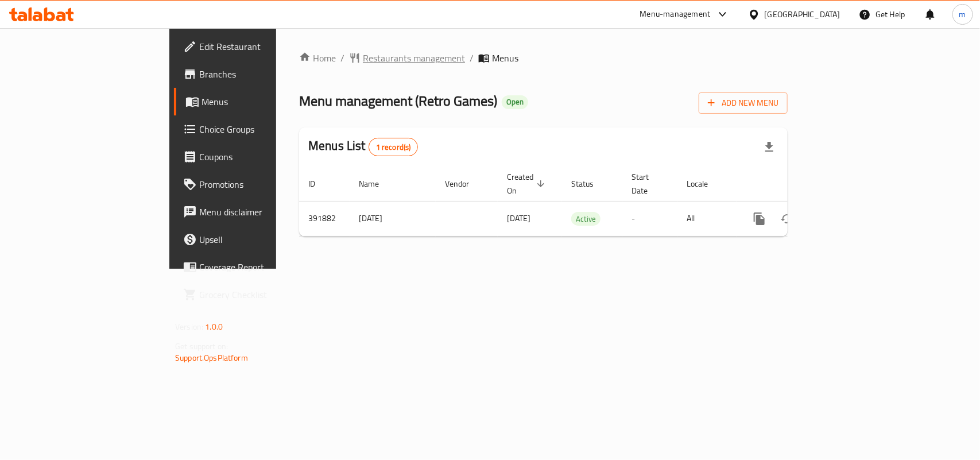 Image resolution: width=980 pixels, height=460 pixels. I want to click on span: Open, so click(515, 101).